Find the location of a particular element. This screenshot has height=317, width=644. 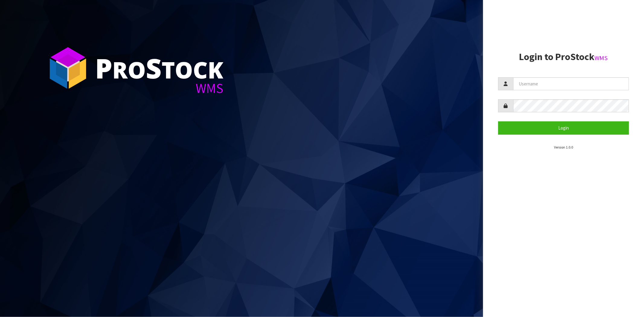

span: S is located at coordinates (153, 68).